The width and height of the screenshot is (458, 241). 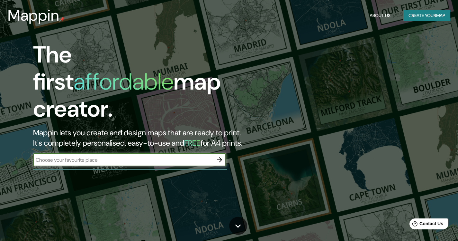 What do you see at coordinates (148, 138) in the screenshot?
I see `h2: Mappin lets you create and design maps that are ready to print. It's completely personalised, eas...` at bounding box center [148, 138].